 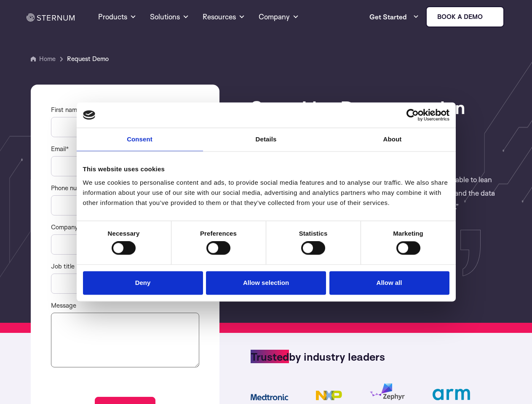 I want to click on span: Email, so click(x=58, y=148).